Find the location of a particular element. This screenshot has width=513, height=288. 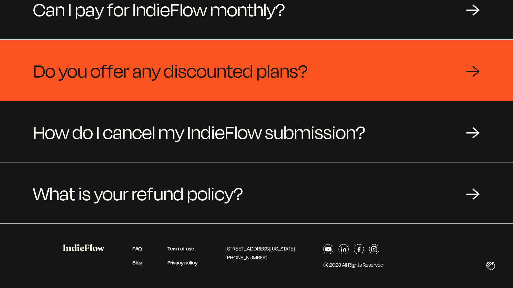

img: IndieFlow is located at coordinates (84, 248).